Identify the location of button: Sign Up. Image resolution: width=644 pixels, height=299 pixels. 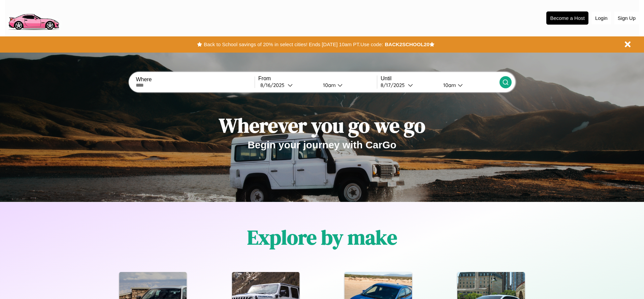
(627, 18).